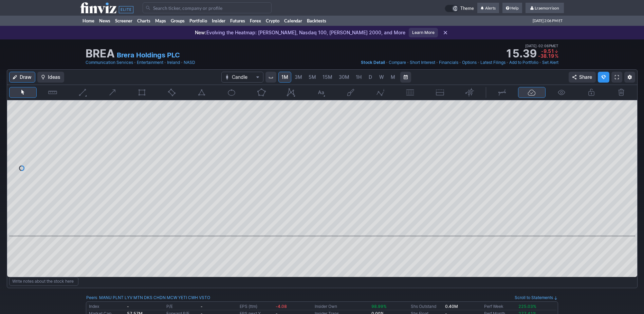  Describe the element at coordinates (100, 54) in the screenshot. I see `h1: BREA` at that location.